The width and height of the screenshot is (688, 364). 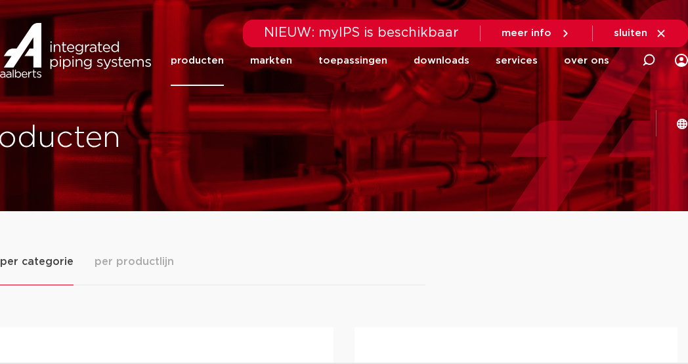 I want to click on nav: Menu, so click(x=390, y=60).